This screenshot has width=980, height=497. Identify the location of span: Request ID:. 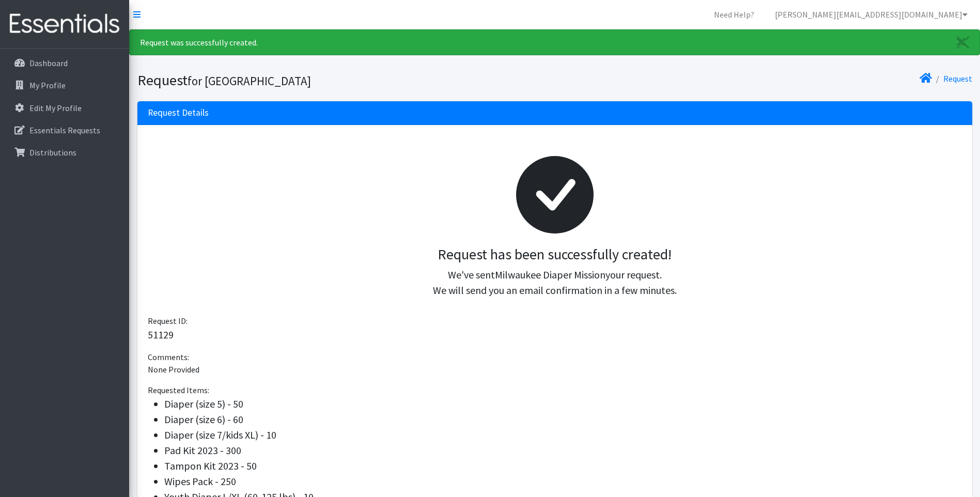
(168, 321).